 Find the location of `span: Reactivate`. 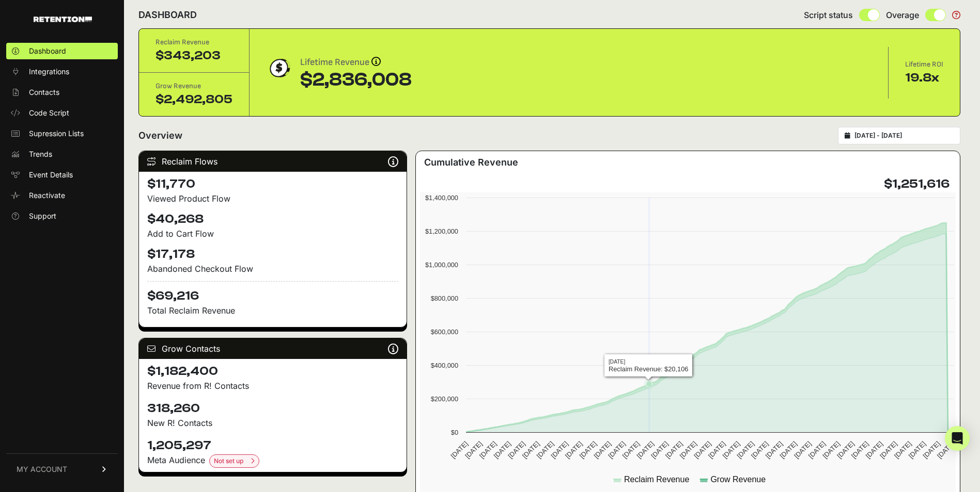

span: Reactivate is located at coordinates (47, 196).